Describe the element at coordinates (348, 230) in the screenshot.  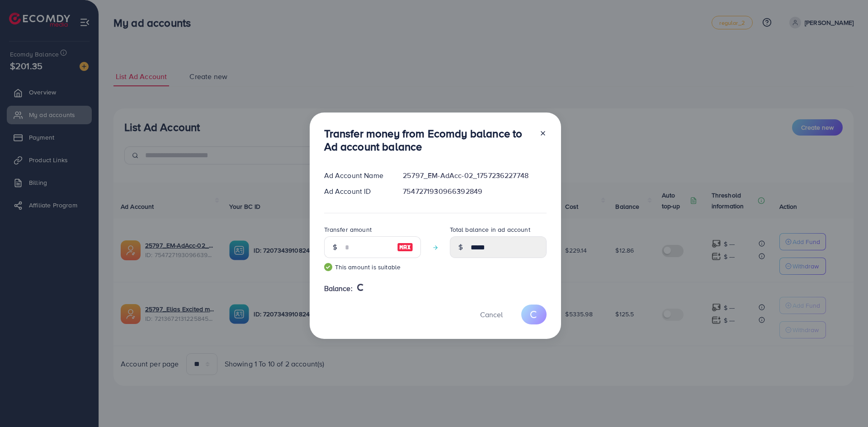
I see `label: Transfer amount` at that location.